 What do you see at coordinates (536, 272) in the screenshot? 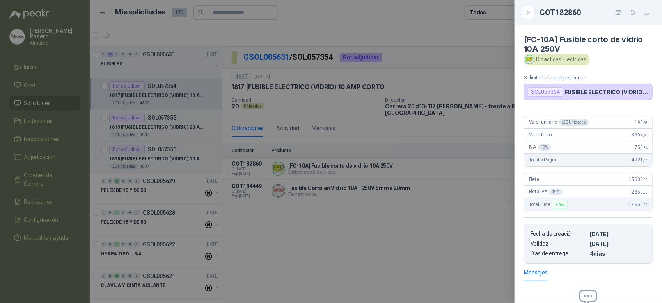
I see `div: Mensajes` at bounding box center [536, 272].